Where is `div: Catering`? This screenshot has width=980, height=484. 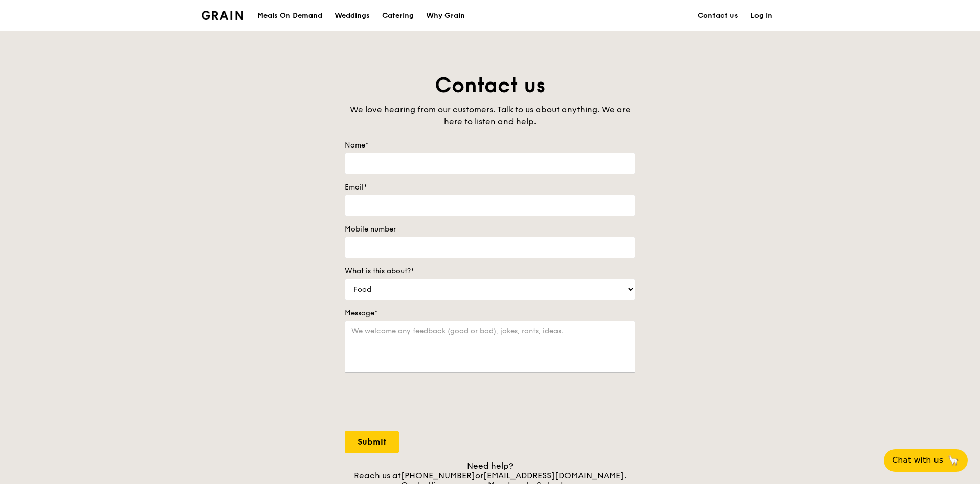
div: Catering is located at coordinates (398, 16).